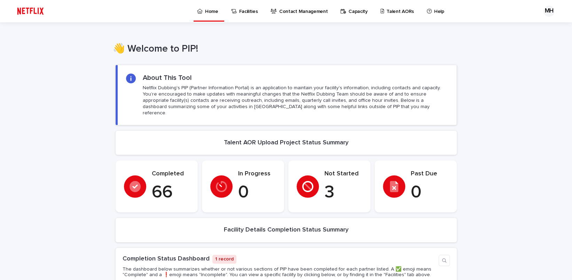 Image resolution: width=572 pixels, height=280 pixels. I want to click on p: Not Started, so click(343, 174).